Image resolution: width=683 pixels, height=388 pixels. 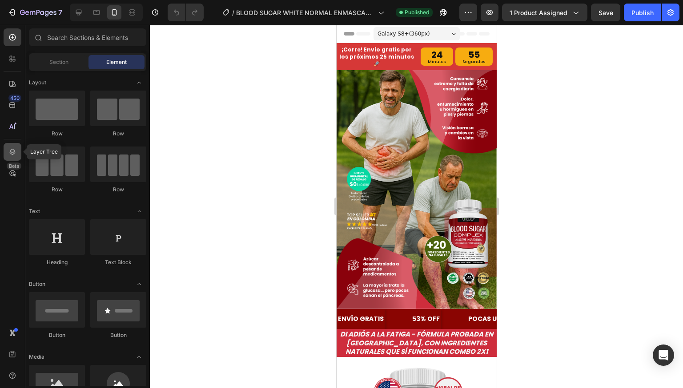 What do you see at coordinates (37, 83) in the screenshot?
I see `span: Layout` at bounding box center [37, 83].